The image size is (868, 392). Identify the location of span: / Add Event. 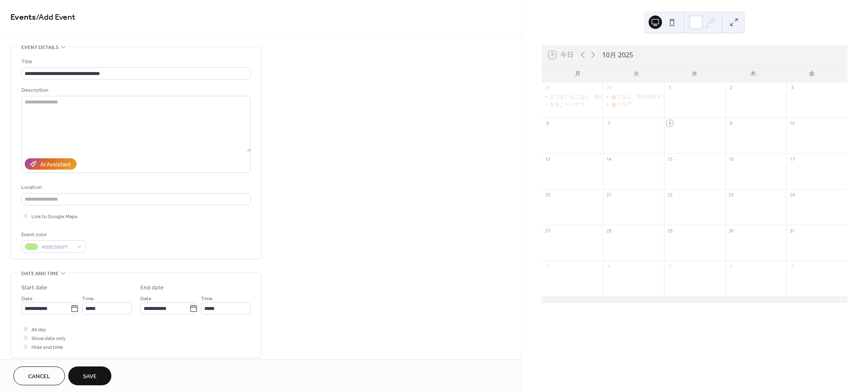
(55, 17).